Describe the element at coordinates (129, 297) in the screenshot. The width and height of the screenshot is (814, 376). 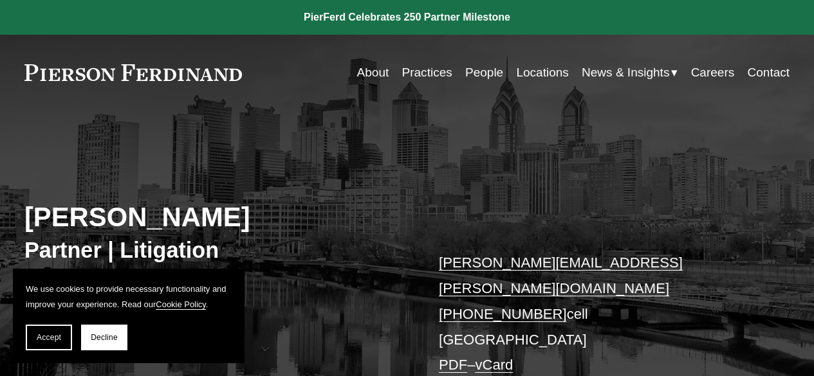
I see `p: We use cookies to provide necessary functionality and improve your experience. Read our .` at that location.